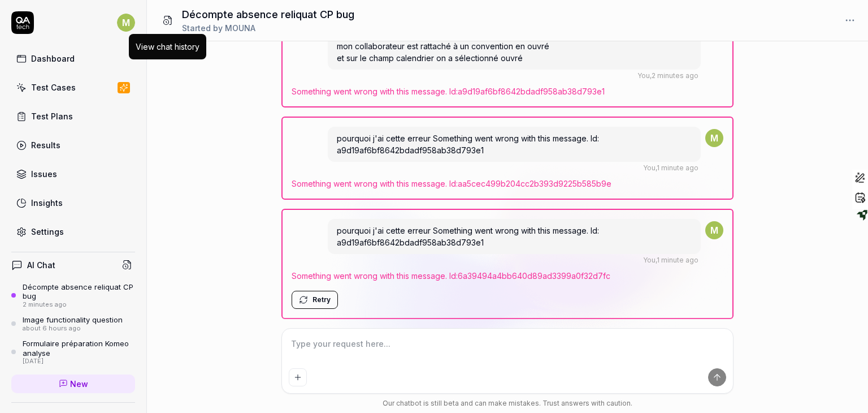 This screenshot has width=868, height=413. I want to click on div: about 6 hours ago, so click(73, 328).